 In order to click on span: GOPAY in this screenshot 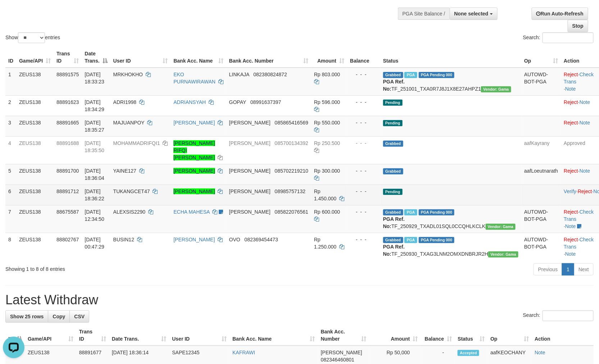, I will do `click(237, 102)`.